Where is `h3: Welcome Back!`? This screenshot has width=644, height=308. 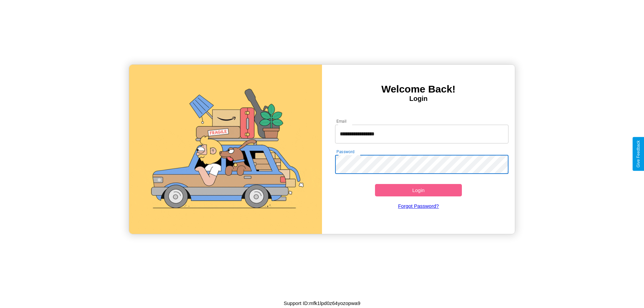
h3: Welcome Back! is located at coordinates (419, 89).